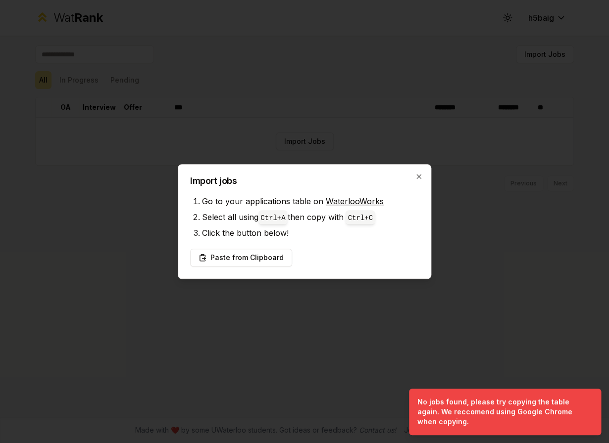 This screenshot has height=443, width=609. Describe the element at coordinates (310, 233) in the screenshot. I see `li: Click the button below!` at that location.